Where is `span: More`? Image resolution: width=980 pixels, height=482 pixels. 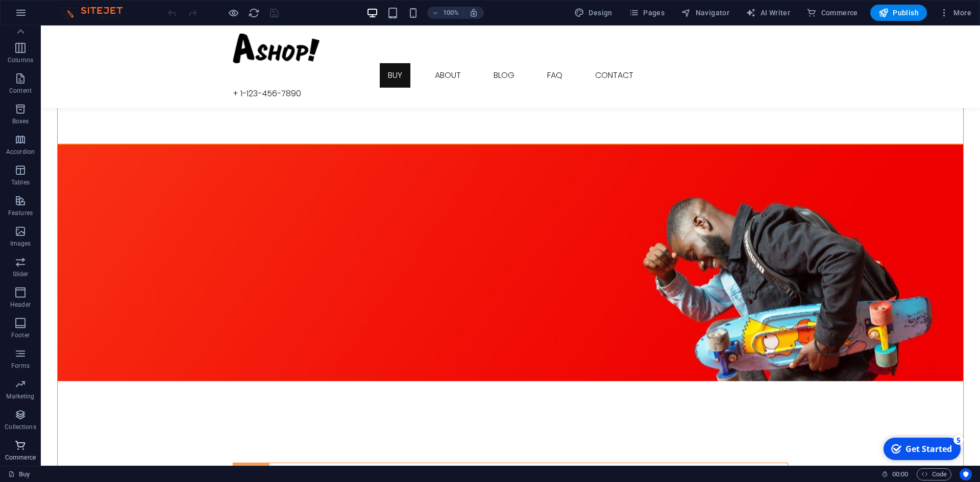
span: More is located at coordinates (955, 13).